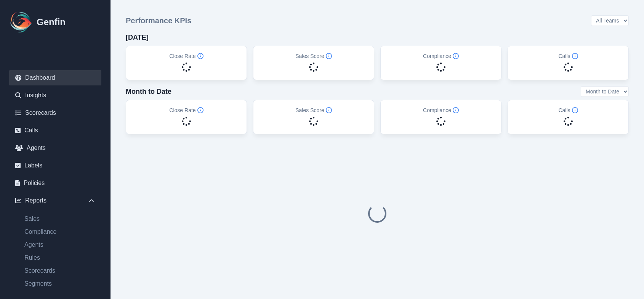 Image resolution: width=644 pixels, height=299 pixels. What do you see at coordinates (55, 96) in the screenshot?
I see `a: Insights` at bounding box center [55, 96].